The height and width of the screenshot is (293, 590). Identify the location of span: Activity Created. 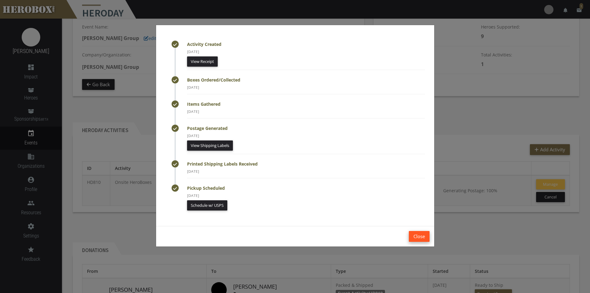
(204, 44).